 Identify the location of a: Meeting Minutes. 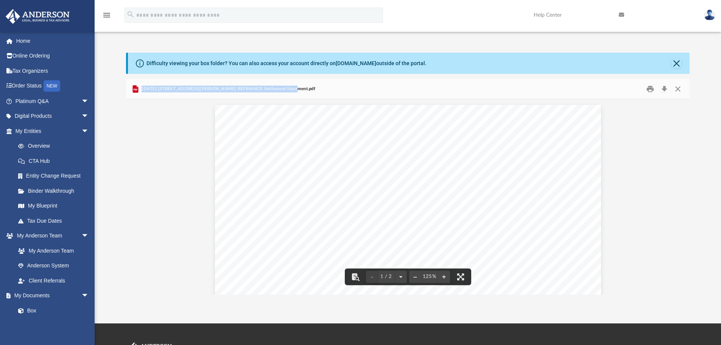
(53, 325).